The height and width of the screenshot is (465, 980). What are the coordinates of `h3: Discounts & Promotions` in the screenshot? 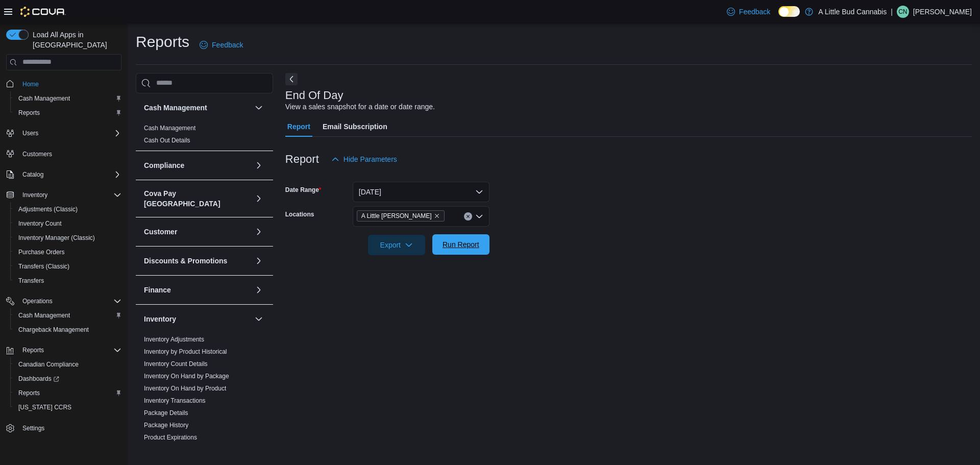 It's located at (185, 261).